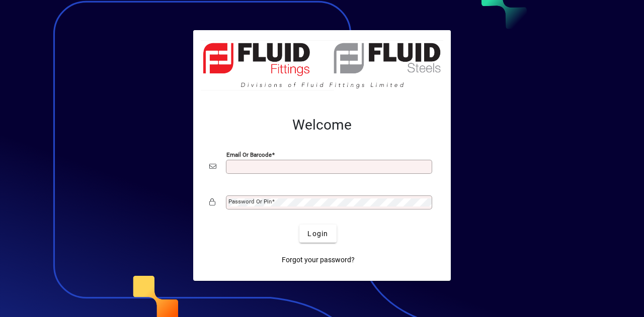 The image size is (644, 317). I want to click on h2: Welcome, so click(322, 125).